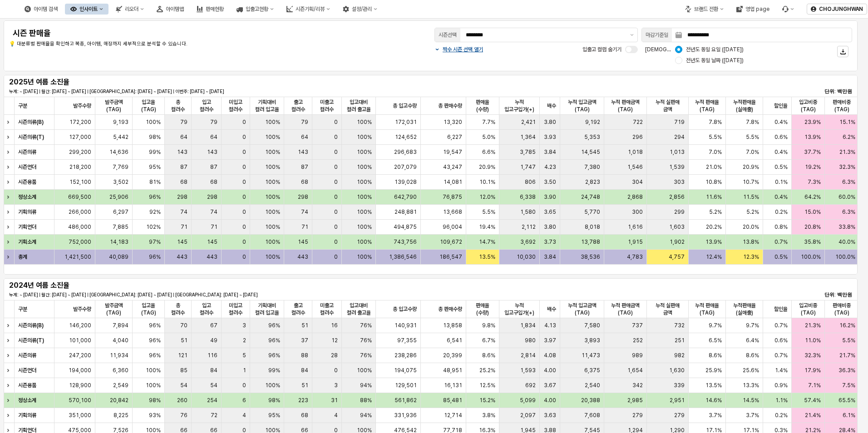 The height and width of the screenshot is (433, 868). What do you see at coordinates (404, 309) in the screenshot?
I see `span: 총 입고수량` at bounding box center [404, 309].